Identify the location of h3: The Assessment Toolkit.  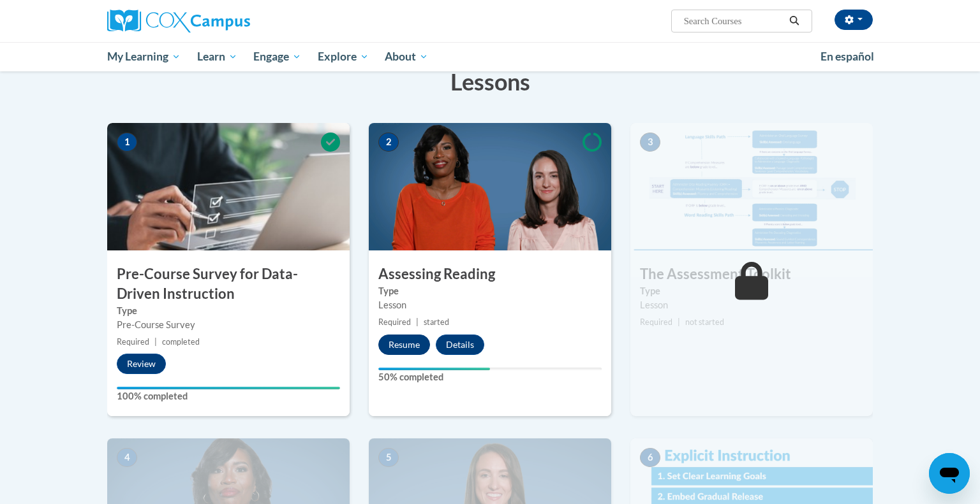
(752, 274).